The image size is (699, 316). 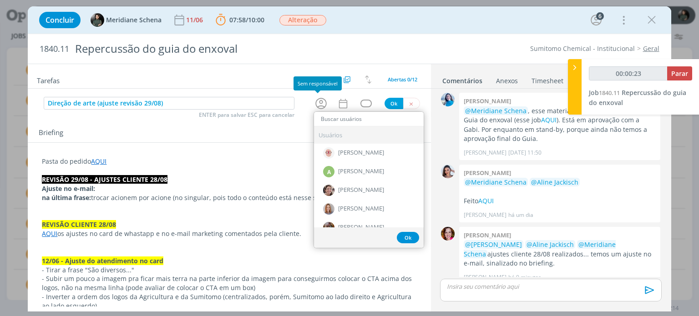 I want to click on a: Timesheet, so click(x=547, y=79).